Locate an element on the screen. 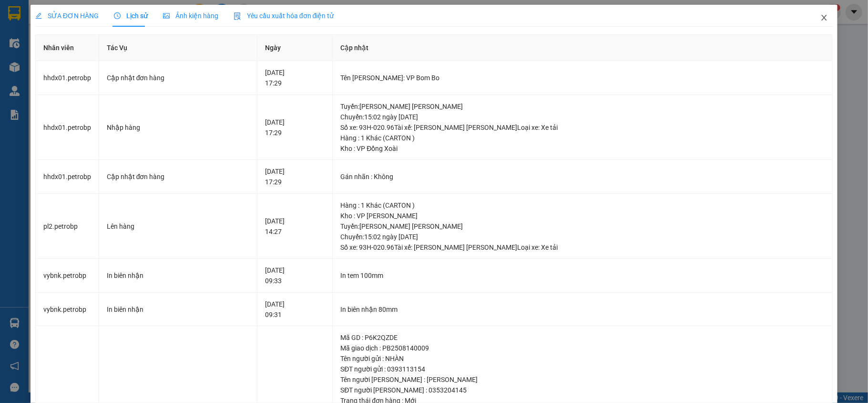  span: SỬA ĐƠN HÀNG is located at coordinates (67, 16).